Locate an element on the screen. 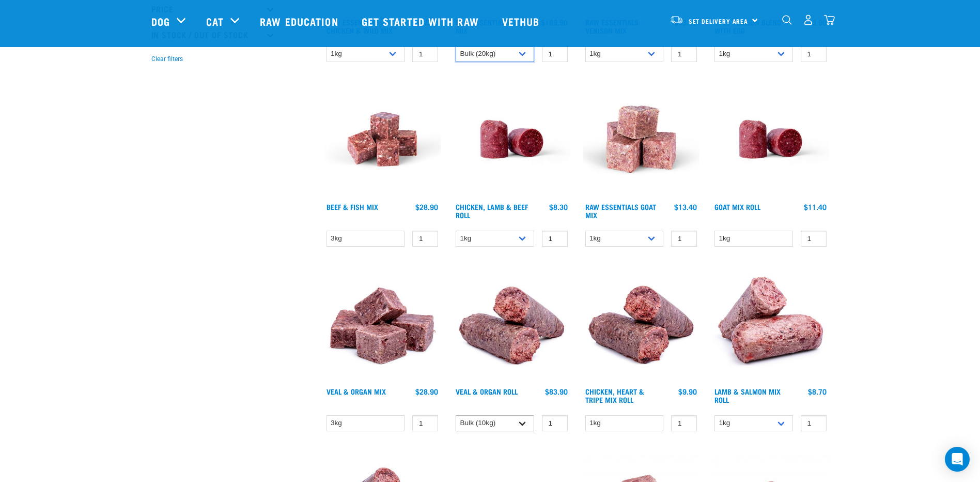  div: $8.70 is located at coordinates (817, 392).